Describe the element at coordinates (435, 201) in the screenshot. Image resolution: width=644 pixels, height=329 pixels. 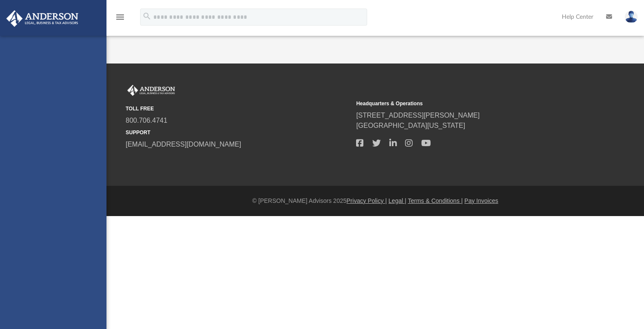
I see `a: Terms & Conditions |` at that location.